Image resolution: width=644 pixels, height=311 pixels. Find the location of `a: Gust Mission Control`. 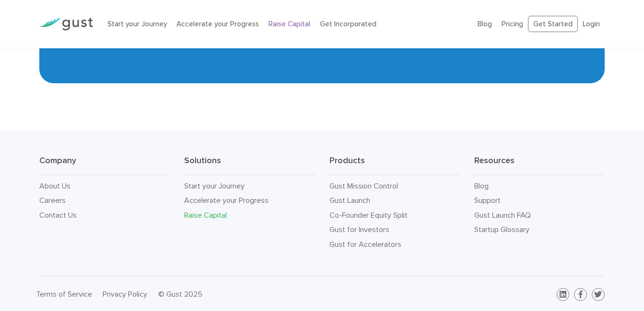

a: Gust Mission Control is located at coordinates (364, 186).